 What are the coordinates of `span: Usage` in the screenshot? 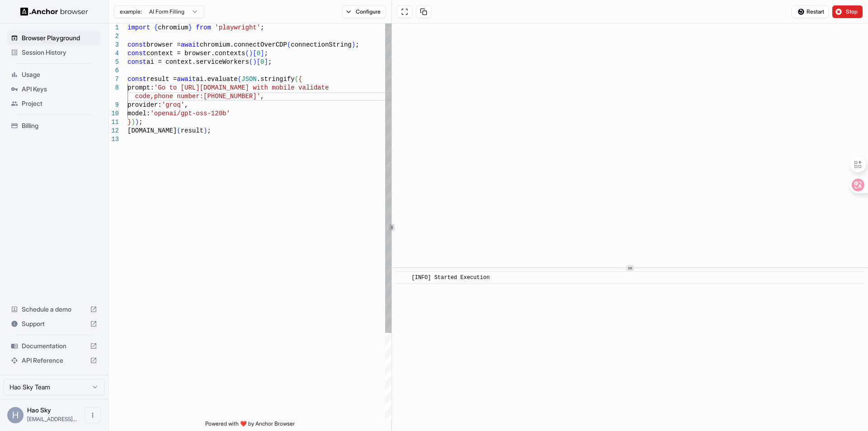 It's located at (59, 74).